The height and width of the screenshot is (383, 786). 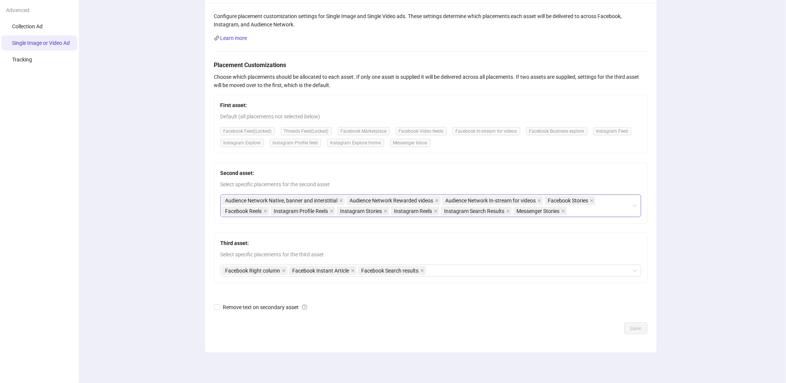 What do you see at coordinates (217, 38) in the screenshot?
I see `span: link` at bounding box center [217, 38].